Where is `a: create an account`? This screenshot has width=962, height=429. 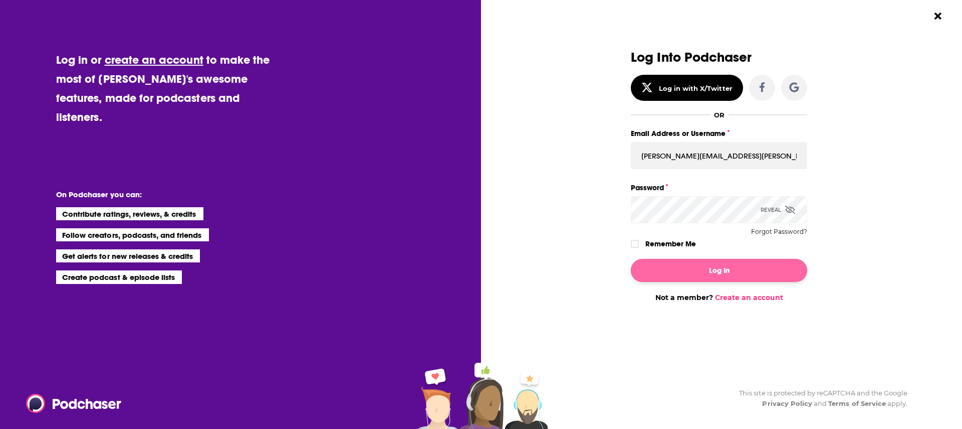
a: create an account is located at coordinates (154, 60).